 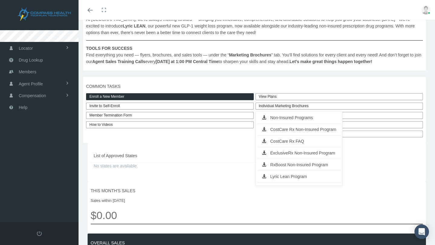 I want to click on a: Member Termination Form, so click(x=170, y=115).